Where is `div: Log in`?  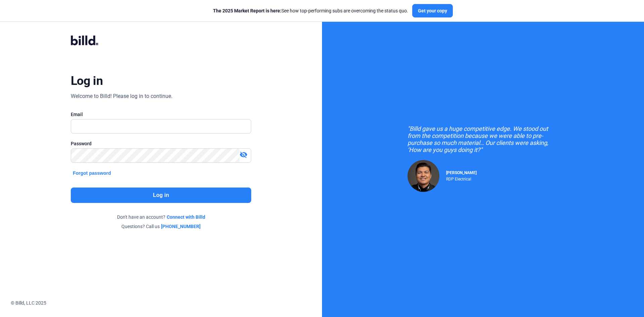 div: Log in is located at coordinates (87, 80).